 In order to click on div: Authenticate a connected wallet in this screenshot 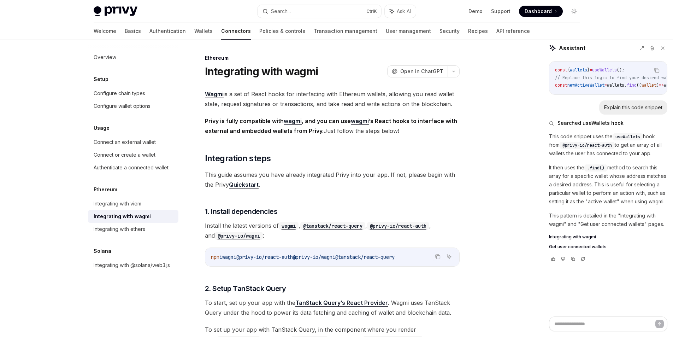, I will do `click(131, 168)`.